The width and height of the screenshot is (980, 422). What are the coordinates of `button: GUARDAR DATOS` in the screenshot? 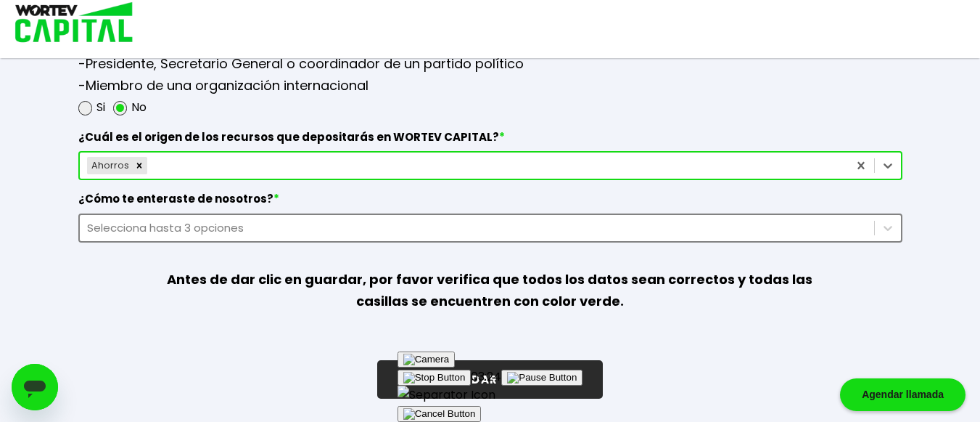 It's located at (490, 379).